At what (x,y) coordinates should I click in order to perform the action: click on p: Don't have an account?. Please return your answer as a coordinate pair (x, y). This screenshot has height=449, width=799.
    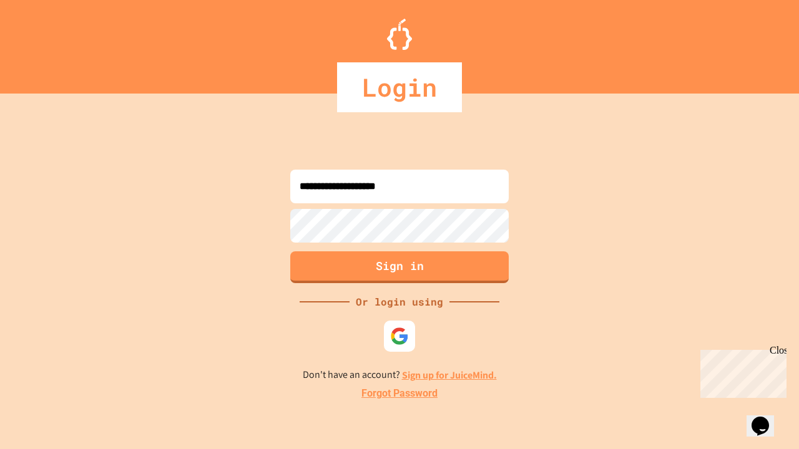
    Looking at the image, I should click on (399, 375).